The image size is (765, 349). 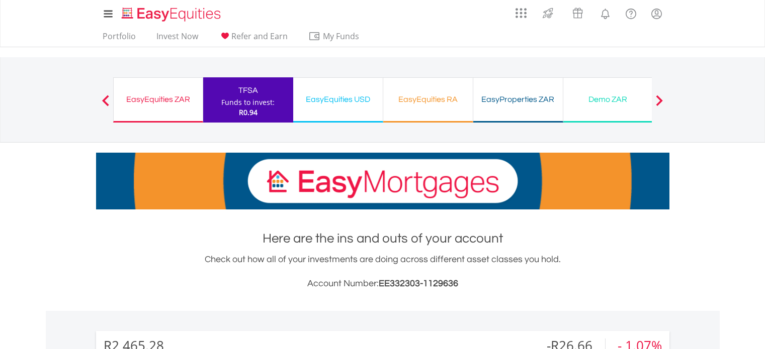 I want to click on div: Demo ZAR, so click(x=608, y=100).